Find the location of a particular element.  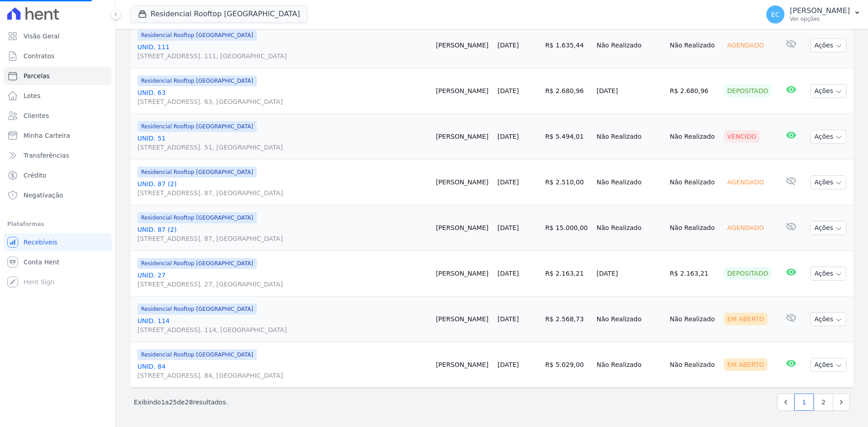

a: Visão Geral is located at coordinates (57, 36).